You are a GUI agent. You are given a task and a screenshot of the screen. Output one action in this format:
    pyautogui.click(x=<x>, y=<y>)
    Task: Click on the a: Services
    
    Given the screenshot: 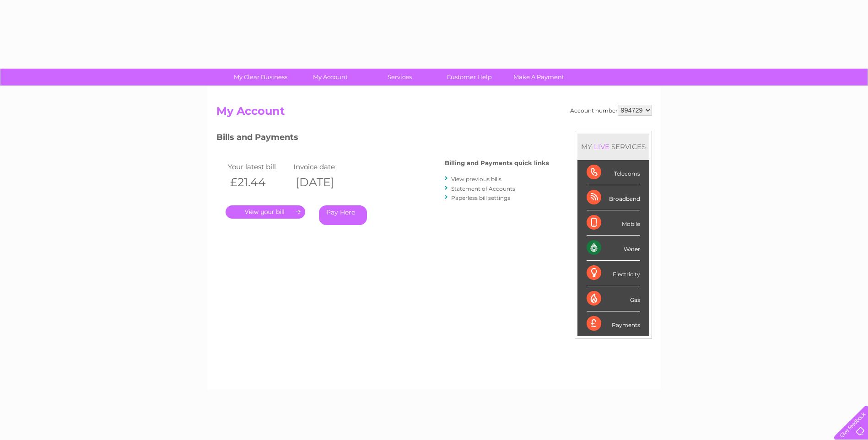 What is the action you would take?
    pyautogui.click(x=399, y=77)
    